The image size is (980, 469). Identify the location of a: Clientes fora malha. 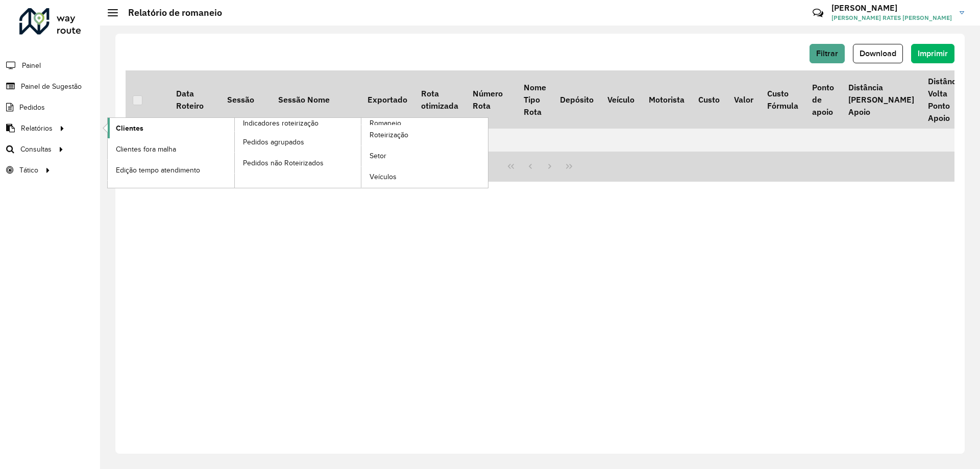
(171, 149).